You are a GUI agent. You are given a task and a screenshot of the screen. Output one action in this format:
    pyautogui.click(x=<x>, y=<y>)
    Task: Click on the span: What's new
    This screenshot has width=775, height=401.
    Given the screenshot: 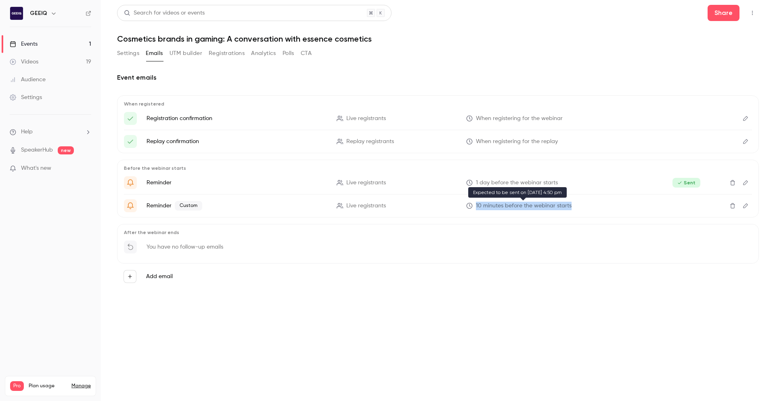 What is the action you would take?
    pyautogui.click(x=36, y=168)
    